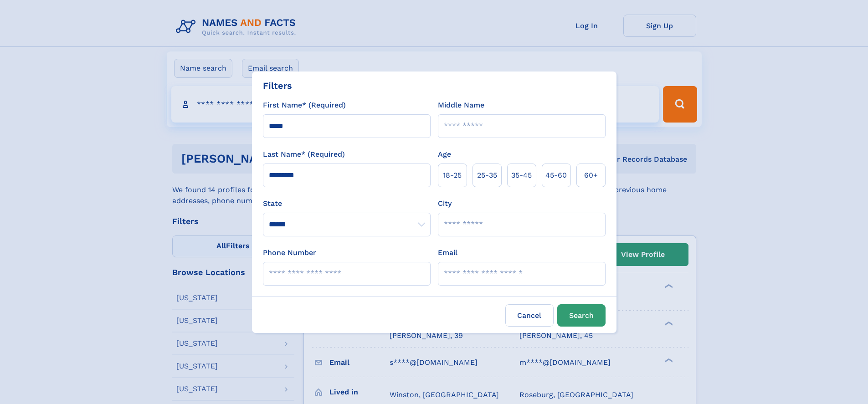  I want to click on span: 25‑35, so click(487, 175).